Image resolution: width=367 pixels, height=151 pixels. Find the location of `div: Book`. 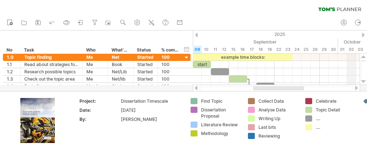

div: Book is located at coordinates (121, 64).